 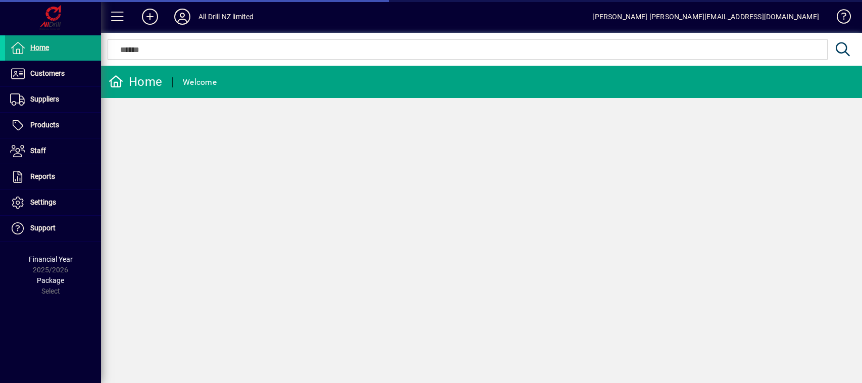 What do you see at coordinates (53, 202) in the screenshot?
I see `a: Settings` at bounding box center [53, 202].